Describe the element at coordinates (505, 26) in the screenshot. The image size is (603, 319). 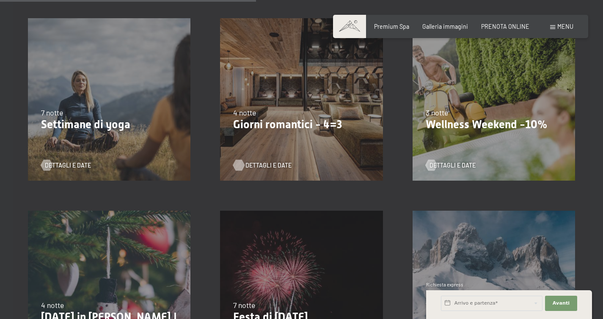
I see `span: PRENOTA ONLINE` at that location.